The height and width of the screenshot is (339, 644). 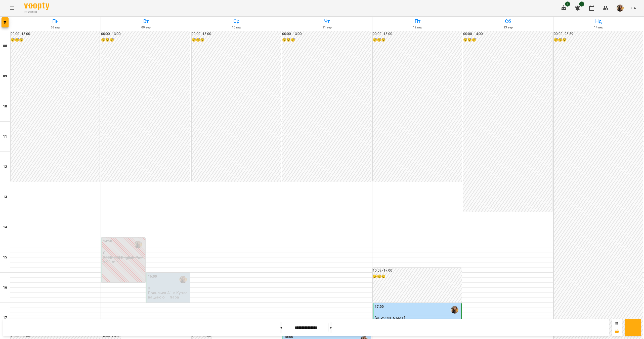 I want to click on h6: Ср, so click(x=237, y=21).